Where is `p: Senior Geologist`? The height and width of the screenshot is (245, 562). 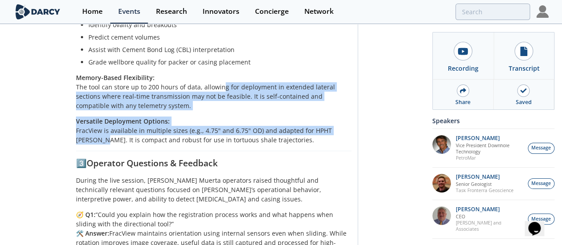 p: Senior Geologist is located at coordinates (485, 184).